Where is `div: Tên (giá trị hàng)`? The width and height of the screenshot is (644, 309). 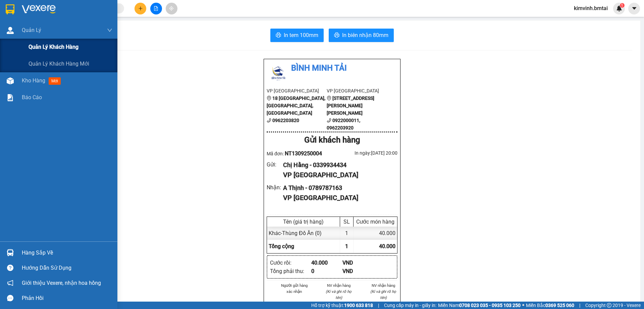
div: Tên (giá trị hàng) is located at coordinates (303, 221).